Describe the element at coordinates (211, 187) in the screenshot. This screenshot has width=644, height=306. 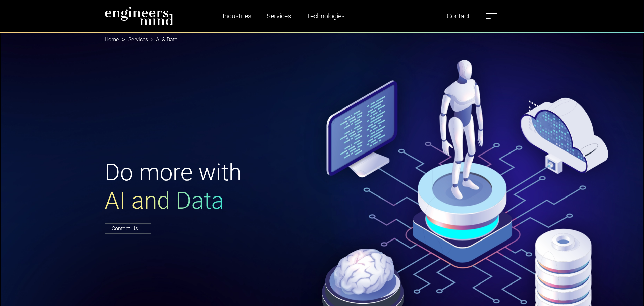
I see `h1: Do more with` at that location.